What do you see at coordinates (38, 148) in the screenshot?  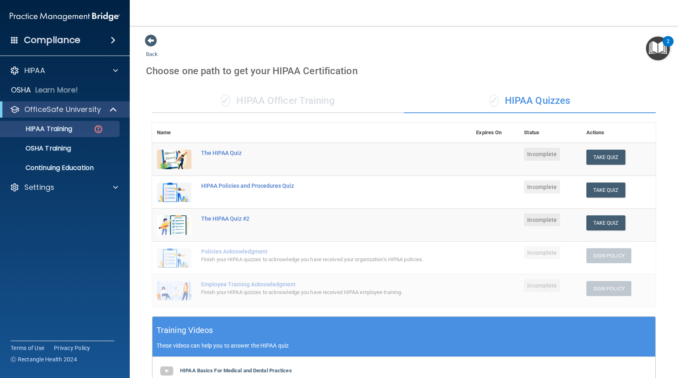 I see `p: OSHA Training` at bounding box center [38, 148].